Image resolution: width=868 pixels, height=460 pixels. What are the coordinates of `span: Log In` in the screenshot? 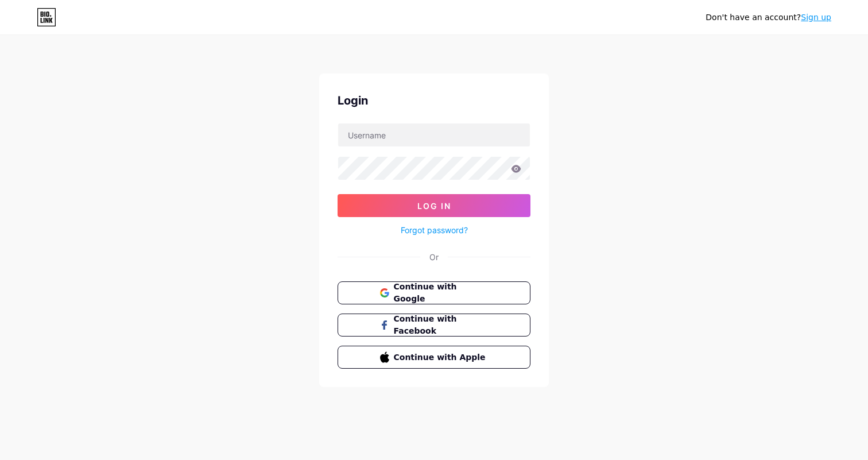 It's located at (434, 206).